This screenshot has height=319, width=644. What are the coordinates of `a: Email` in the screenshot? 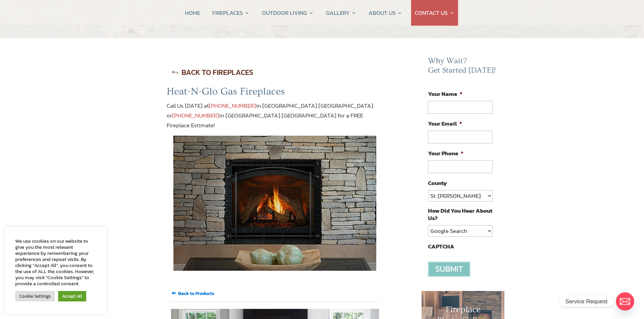 It's located at (625, 302).